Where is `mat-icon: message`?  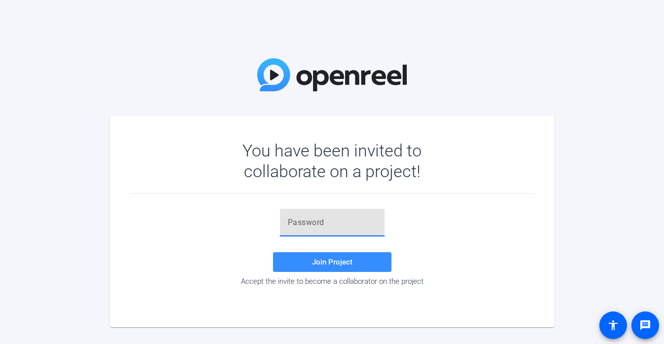 mat-icon: message is located at coordinates (646, 326).